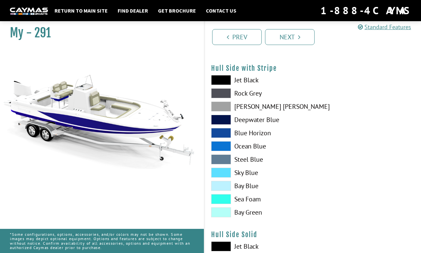  I want to click on a: Contact Us, so click(221, 11).